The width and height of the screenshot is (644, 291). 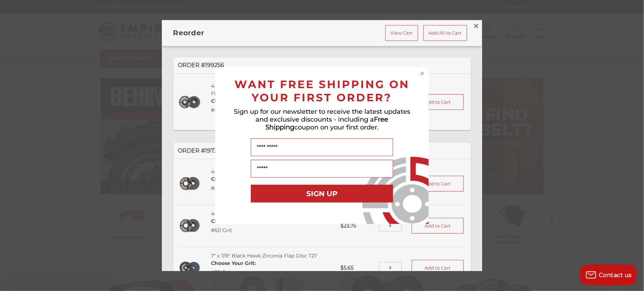 What do you see at coordinates (615, 275) in the screenshot?
I see `span: Contact us` at bounding box center [615, 275].